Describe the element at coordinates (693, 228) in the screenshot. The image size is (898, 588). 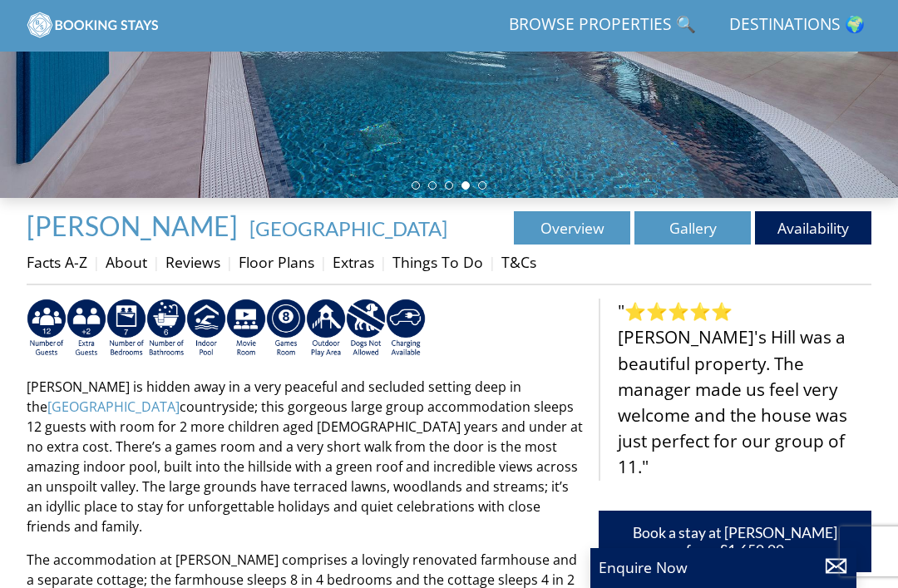
I see `a: Gallery` at that location.